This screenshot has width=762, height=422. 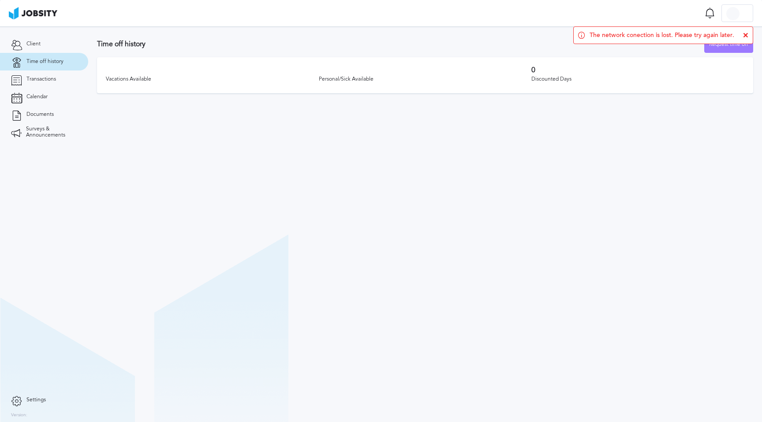 I want to click on span: Time off history, so click(x=45, y=62).